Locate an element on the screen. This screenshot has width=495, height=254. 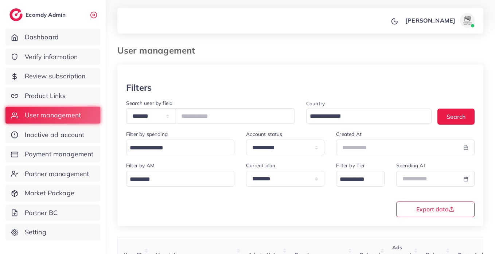
button: Export data is located at coordinates (435, 209).